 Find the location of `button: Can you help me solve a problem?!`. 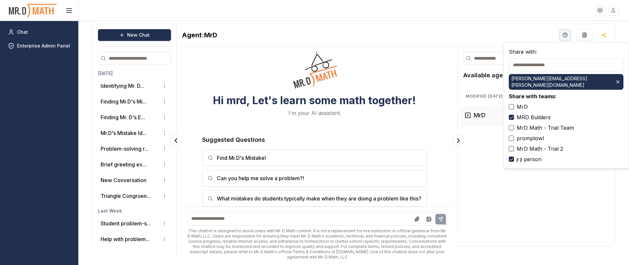

button: Can you help me solve a problem?! is located at coordinates (314, 178).